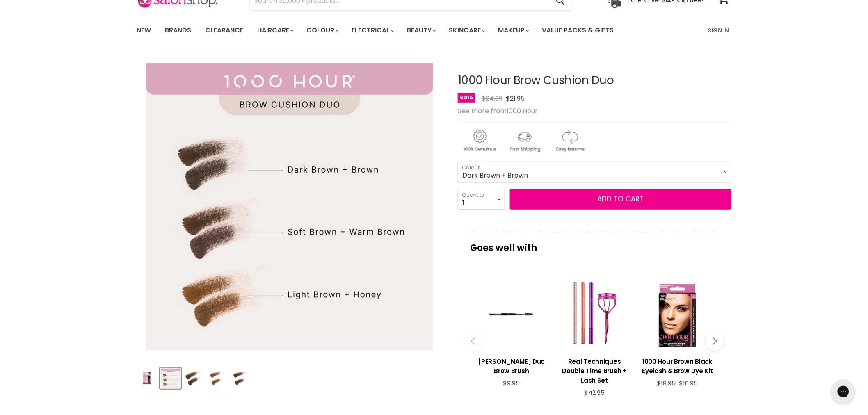 This screenshot has height=415, width=868. I want to click on img: shipping.gif, so click(525, 141).